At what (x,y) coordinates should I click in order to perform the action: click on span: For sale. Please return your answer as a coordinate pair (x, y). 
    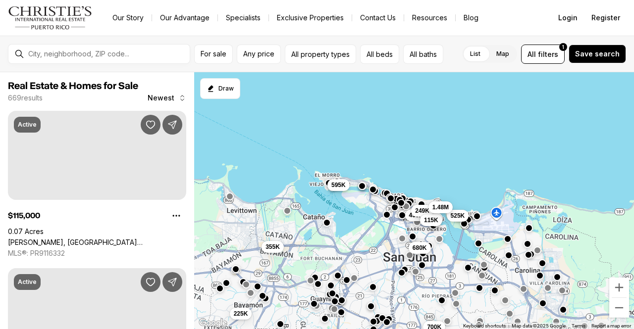
    Looking at the image, I should click on (213, 54).